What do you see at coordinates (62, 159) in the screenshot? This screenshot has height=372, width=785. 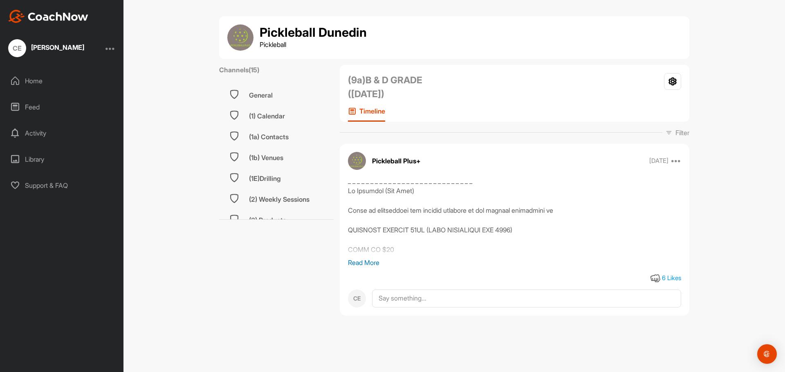 I see `div: Library` at bounding box center [62, 159].